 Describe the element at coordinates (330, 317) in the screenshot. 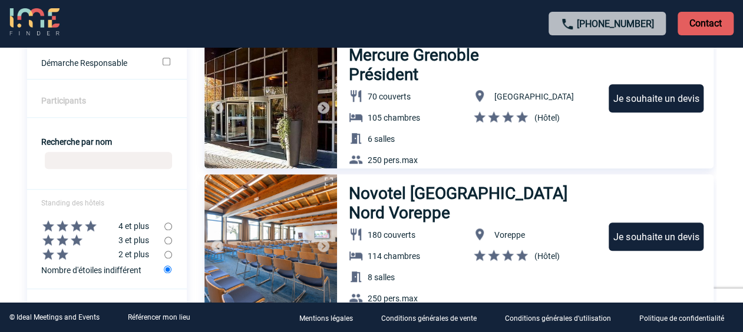

I see `a: Mentions légales` at that location.